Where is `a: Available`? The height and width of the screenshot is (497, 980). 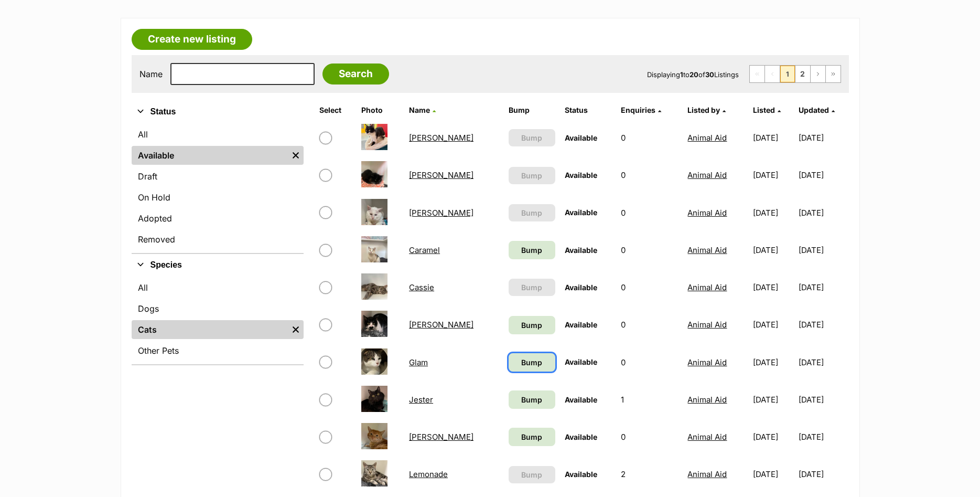
a: Available is located at coordinates (210, 156).